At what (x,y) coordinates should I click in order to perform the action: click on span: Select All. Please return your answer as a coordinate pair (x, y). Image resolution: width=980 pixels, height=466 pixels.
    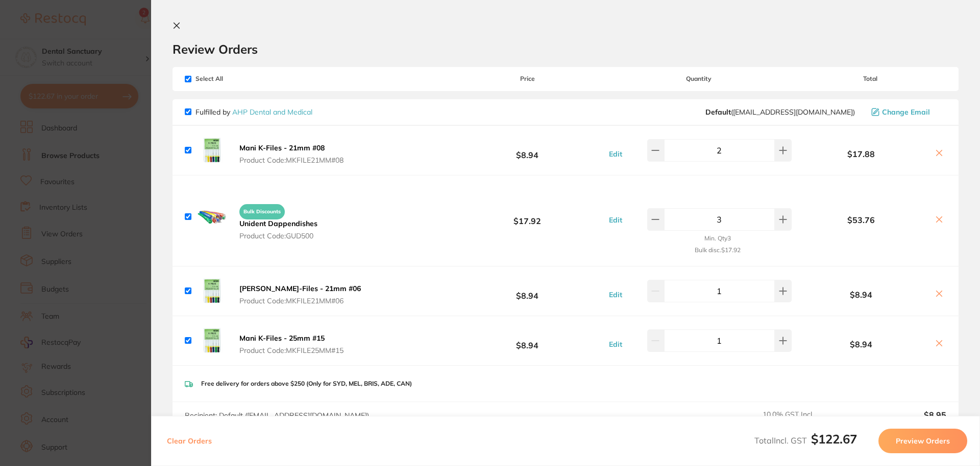
    Looking at the image, I should click on (236, 79).